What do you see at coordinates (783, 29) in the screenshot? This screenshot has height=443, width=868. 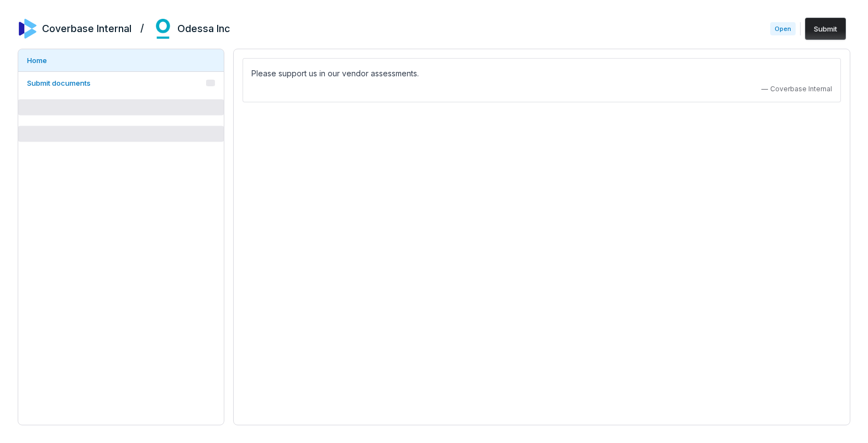 I see `span: Open` at bounding box center [783, 29].